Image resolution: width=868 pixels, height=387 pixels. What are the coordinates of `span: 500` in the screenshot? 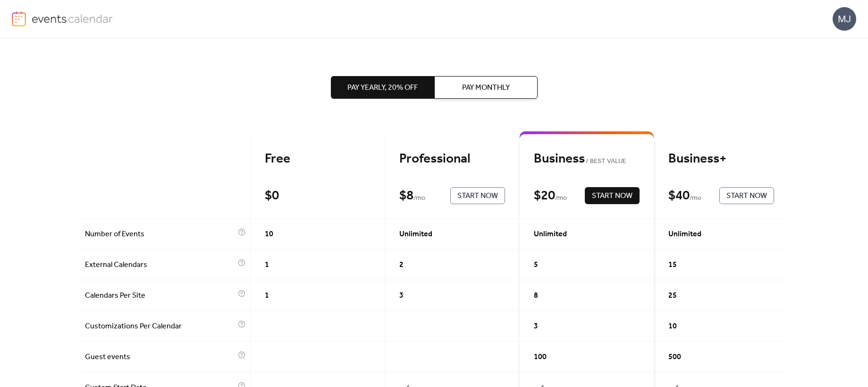 It's located at (675, 357).